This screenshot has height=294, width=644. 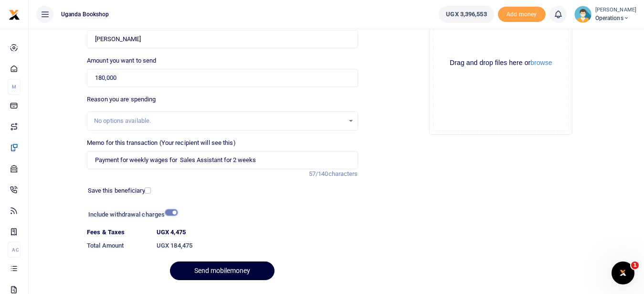 I want to click on h6: Include withdrawal charges, so click(x=131, y=214).